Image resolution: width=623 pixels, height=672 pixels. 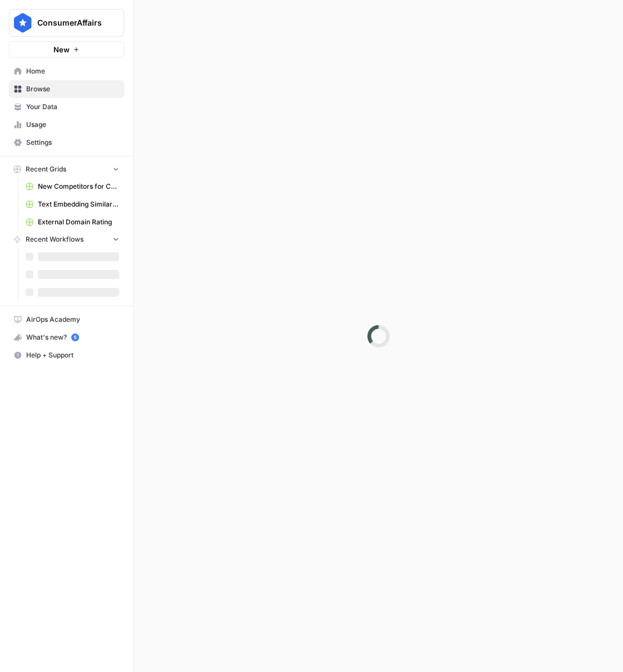 I want to click on span: ConsumerAffairs, so click(x=70, y=23).